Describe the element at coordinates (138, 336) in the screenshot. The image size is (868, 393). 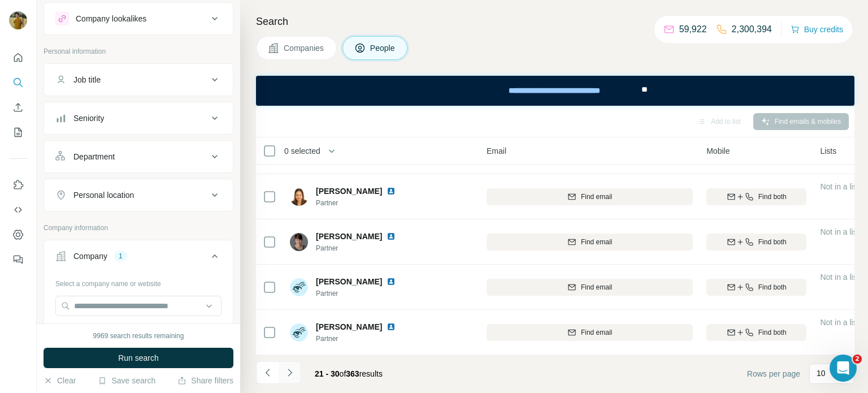
I see `div: 9969 search results remaining` at that location.